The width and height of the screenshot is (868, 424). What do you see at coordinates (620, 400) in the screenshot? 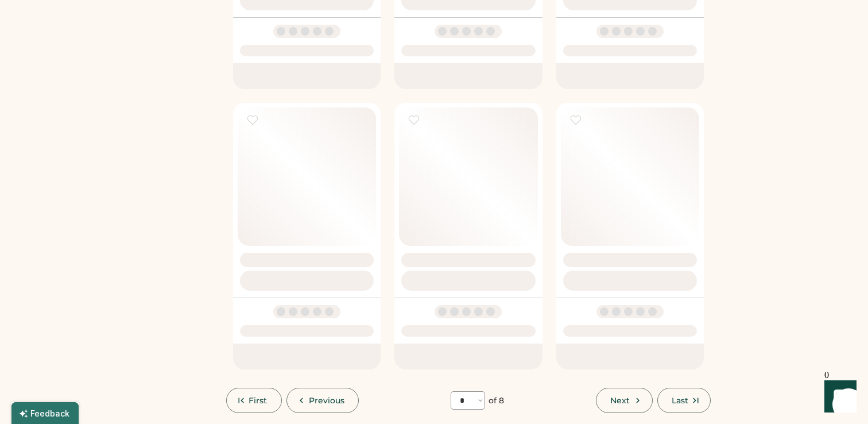
I see `span: Next` at bounding box center [620, 400].